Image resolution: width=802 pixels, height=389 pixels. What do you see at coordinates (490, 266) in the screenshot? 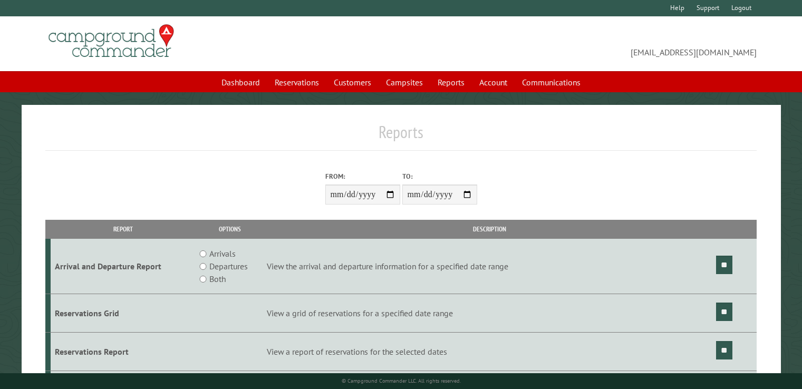
I see `td: View the arrival and departure information for a specified date range` at bounding box center [490, 266].